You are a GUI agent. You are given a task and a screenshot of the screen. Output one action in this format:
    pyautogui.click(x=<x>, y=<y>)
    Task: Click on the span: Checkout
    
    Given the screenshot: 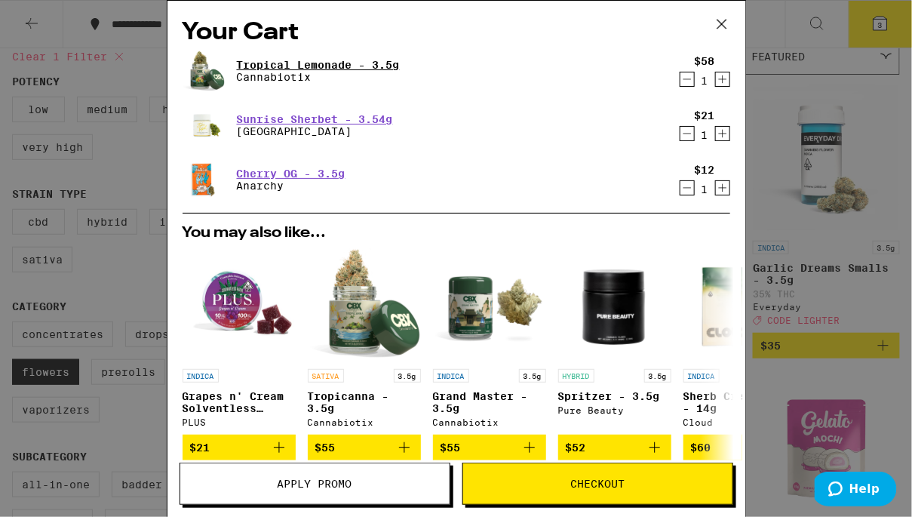 What is the action you would take?
    pyautogui.click(x=597, y=484)
    